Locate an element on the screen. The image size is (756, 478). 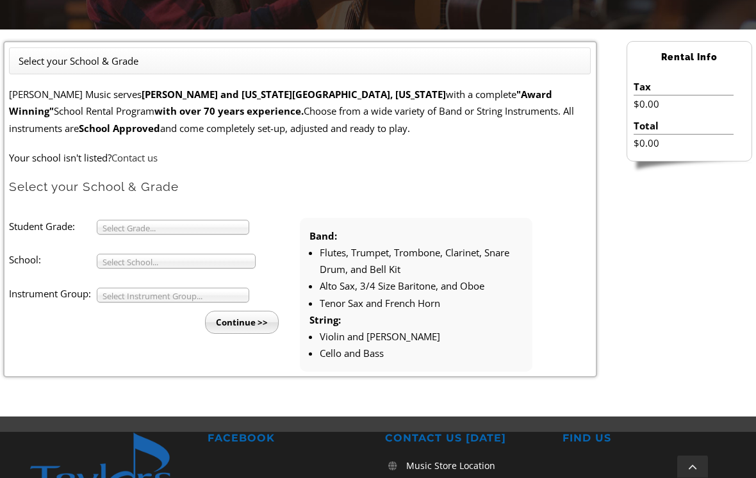
p: Your school isn't listed? is located at coordinates (300, 158).